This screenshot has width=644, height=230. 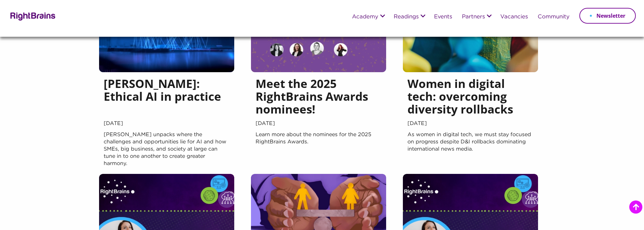 What do you see at coordinates (470, 97) in the screenshot?
I see `h5: Women in digital tech: overcoming diversity rollbacks` at bounding box center [470, 97].